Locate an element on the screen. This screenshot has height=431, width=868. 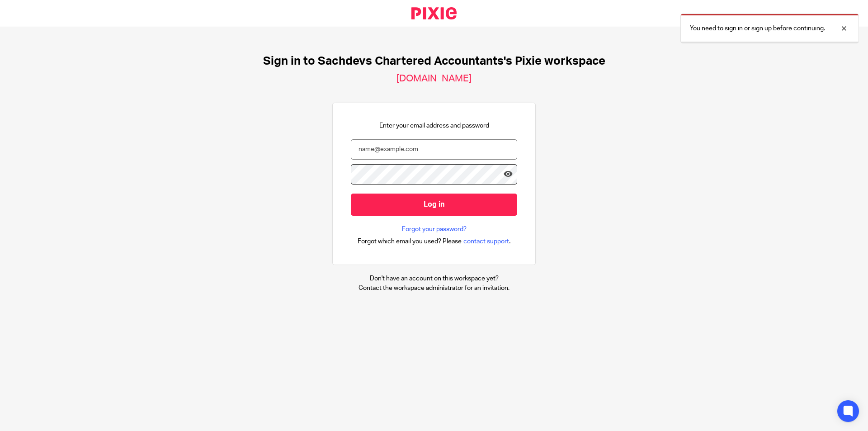
p: Enter your email address and password is located at coordinates (434, 126).